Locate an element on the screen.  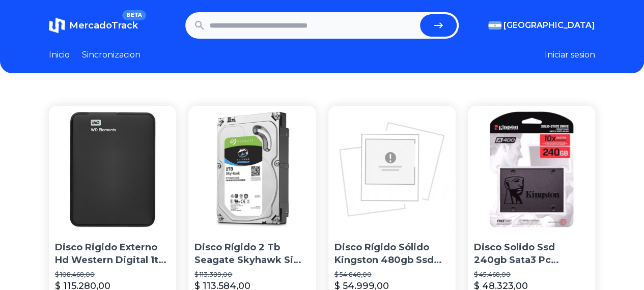
img: Disco Rigido Externo Hd Western Digital 1tb Usb 3.0 Win/mac is located at coordinates (113, 170).